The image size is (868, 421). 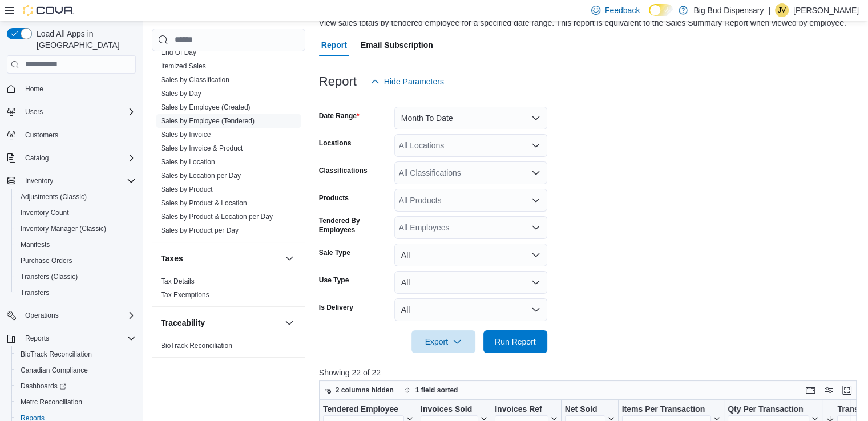 What do you see at coordinates (201, 148) in the screenshot?
I see `span: Sales by Invoice & Product` at bounding box center [201, 148].